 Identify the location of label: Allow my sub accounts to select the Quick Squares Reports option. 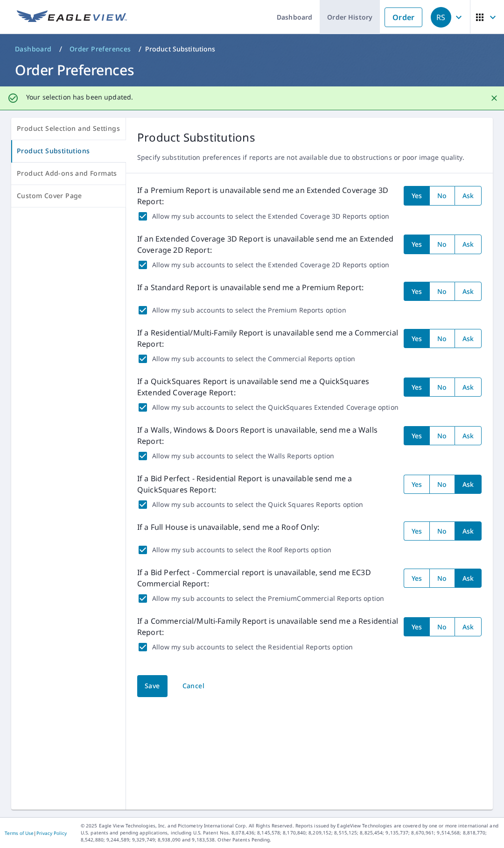
(258, 504).